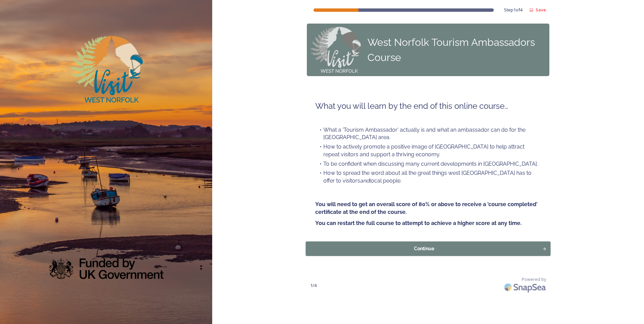 The height and width of the screenshot is (324, 644). What do you see at coordinates (313, 285) in the screenshot?
I see `span: 1 / 4` at bounding box center [313, 285].